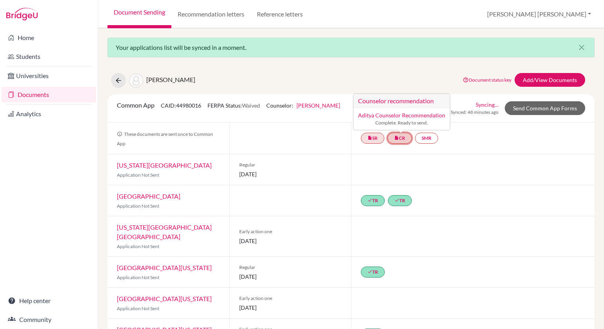 The image size is (604, 329). I want to click on img: Bridge-U, so click(22, 14).